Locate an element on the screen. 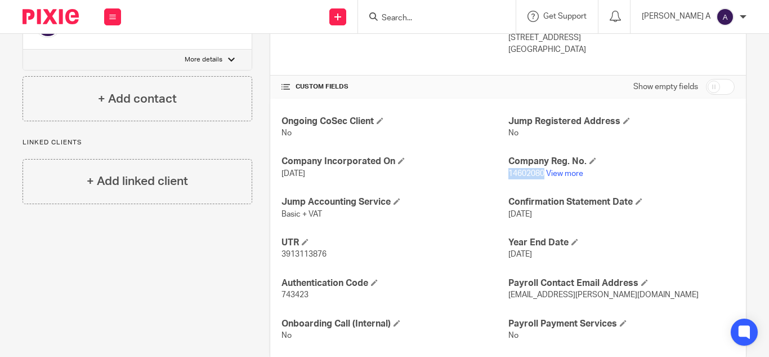 The height and width of the screenshot is (357, 769). img: Pixie is located at coordinates (51, 16).